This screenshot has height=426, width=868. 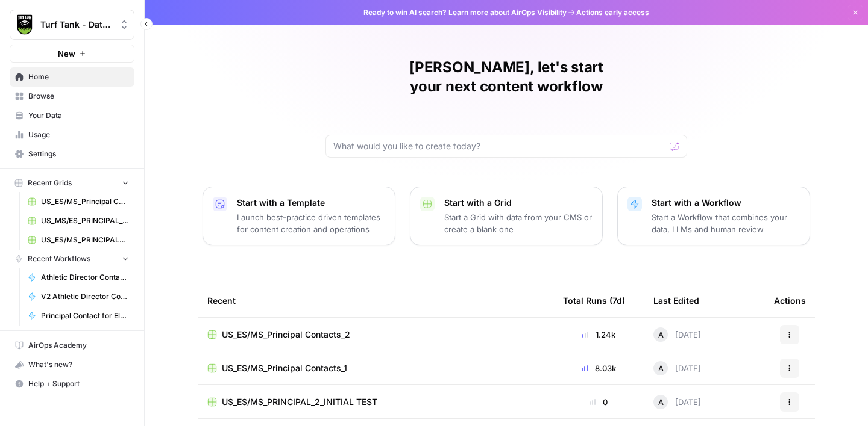 What do you see at coordinates (78, 297) in the screenshot?
I see `a: V2 Athletic Director Contact for High Schools` at bounding box center [78, 297].